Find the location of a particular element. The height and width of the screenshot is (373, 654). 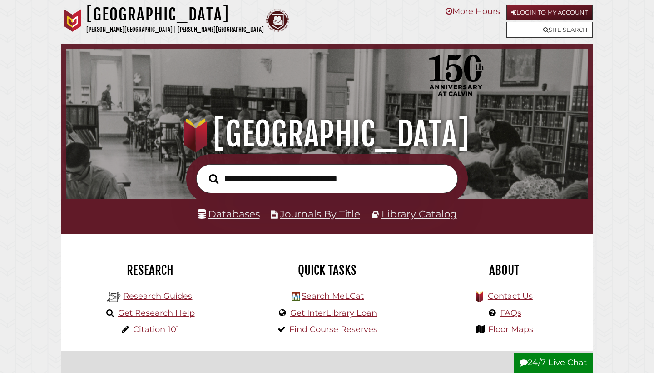

a: Databases is located at coordinates (229, 214).